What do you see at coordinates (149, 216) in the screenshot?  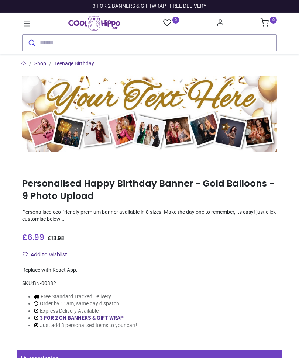 I see `p: Personalised eco-friendly premium banner available in 8 sizes. Make the day one to remember, its ...` at bounding box center [149, 216].